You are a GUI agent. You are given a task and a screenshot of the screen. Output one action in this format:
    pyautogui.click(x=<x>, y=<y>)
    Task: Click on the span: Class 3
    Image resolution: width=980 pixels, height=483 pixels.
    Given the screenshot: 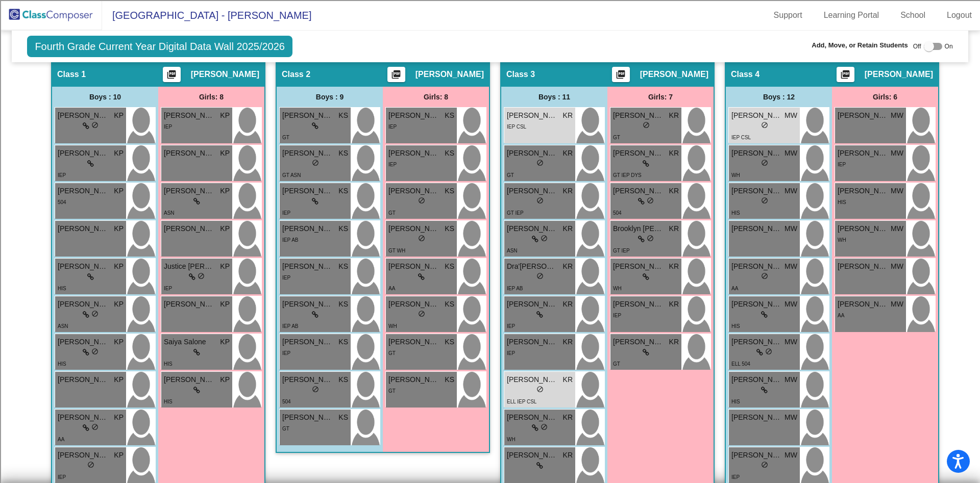 What is the action you would take?
    pyautogui.click(x=521, y=75)
    